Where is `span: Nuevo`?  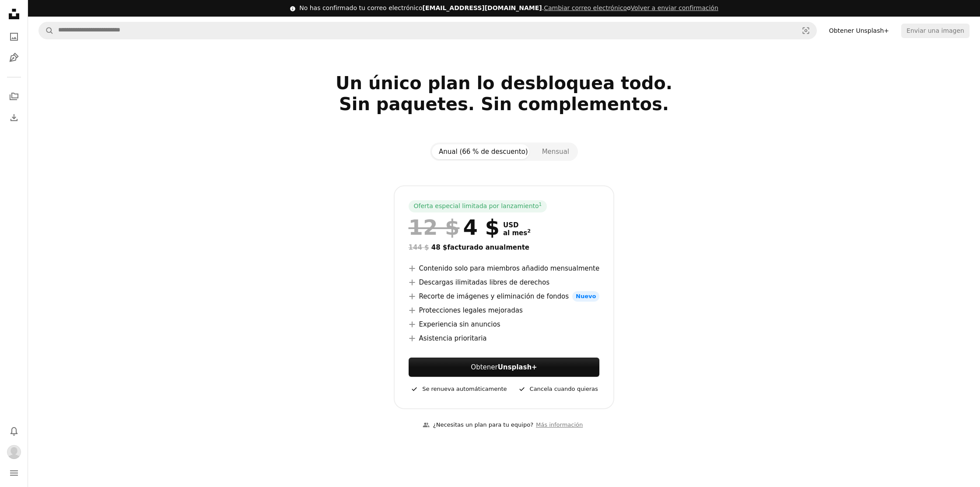 span: Nuevo is located at coordinates (586, 296).